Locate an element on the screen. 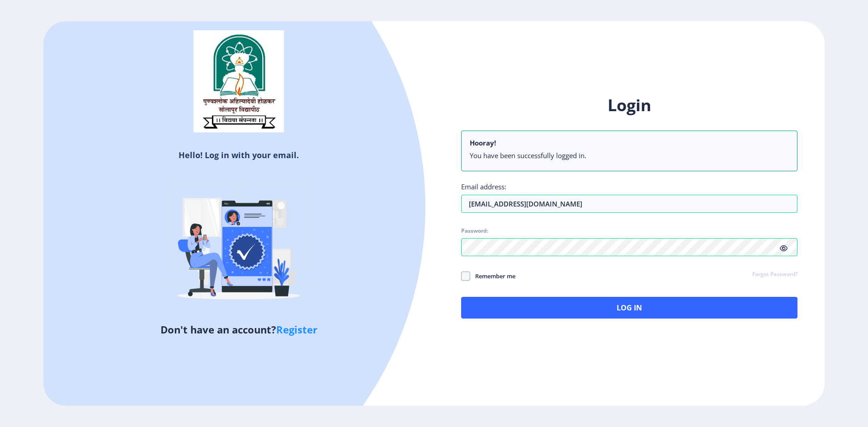 The image size is (868, 427). b: Hooray! is located at coordinates (483, 143).